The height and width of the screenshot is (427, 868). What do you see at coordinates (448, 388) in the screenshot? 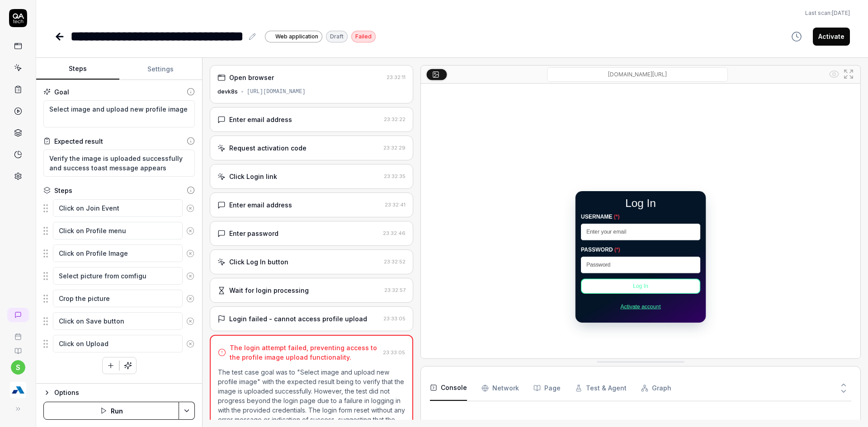
I see `button: Console` at bounding box center [448, 388].